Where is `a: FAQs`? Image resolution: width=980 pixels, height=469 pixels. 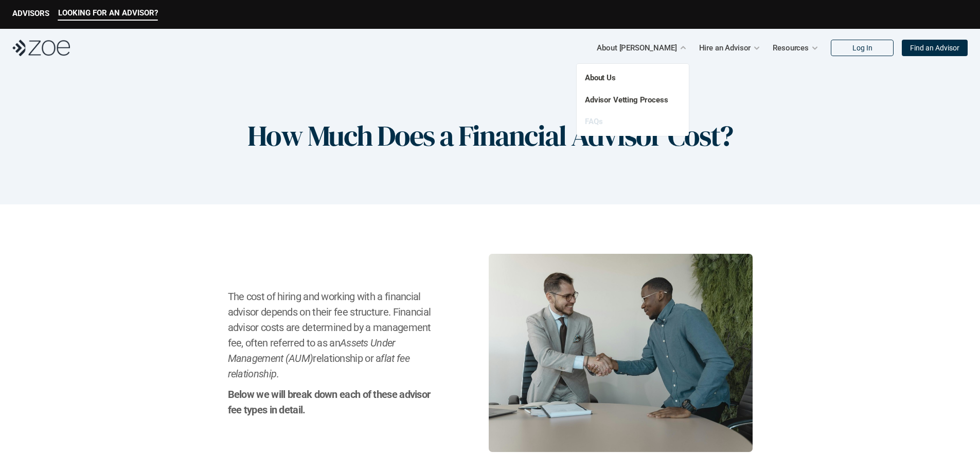
a: FAQs is located at coordinates (594, 121).